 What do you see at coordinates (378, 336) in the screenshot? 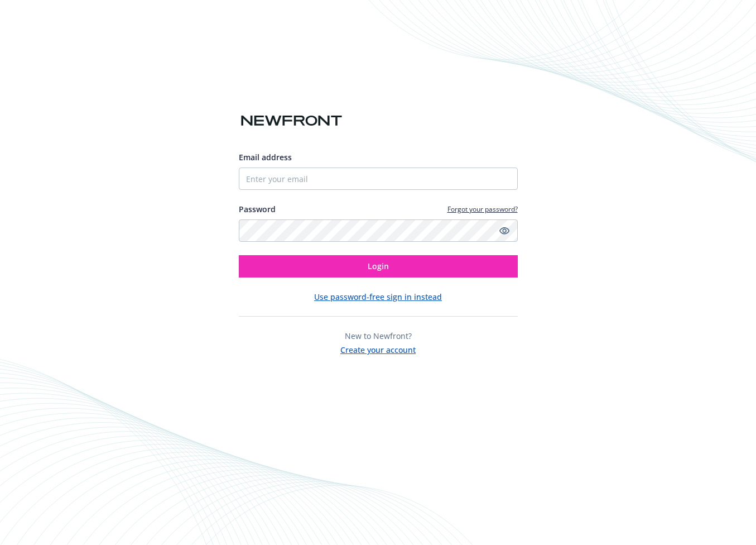
I see `span: New to Newfront?` at bounding box center [378, 336].